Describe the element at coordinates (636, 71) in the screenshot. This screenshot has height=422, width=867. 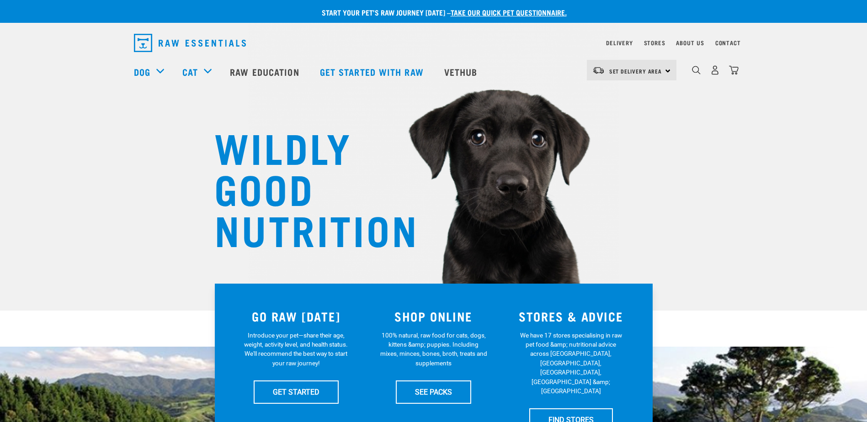
I see `span: Set Delivery Area` at that location.